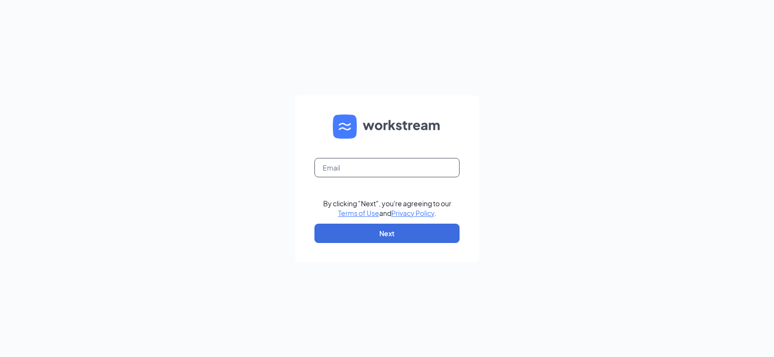 The height and width of the screenshot is (357, 774). I want to click on button: Next, so click(387, 234).